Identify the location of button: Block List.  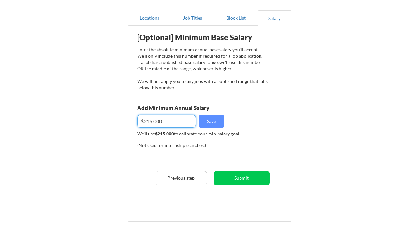
(236, 18).